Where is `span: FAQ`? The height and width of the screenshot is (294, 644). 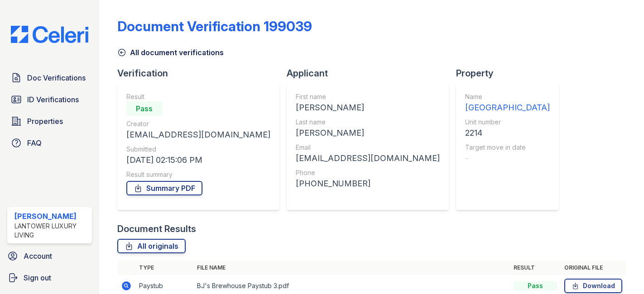 span: FAQ is located at coordinates (34, 143).